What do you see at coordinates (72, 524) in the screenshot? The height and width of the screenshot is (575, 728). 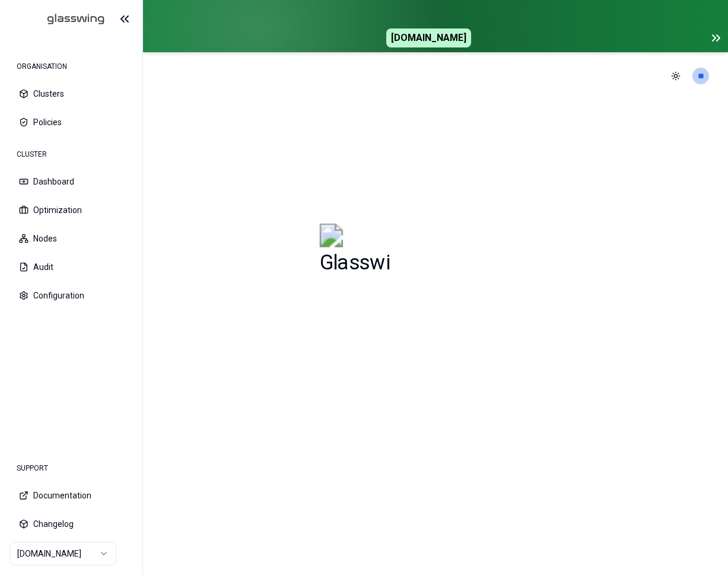 I see `button: Changelog` at bounding box center [72, 524].